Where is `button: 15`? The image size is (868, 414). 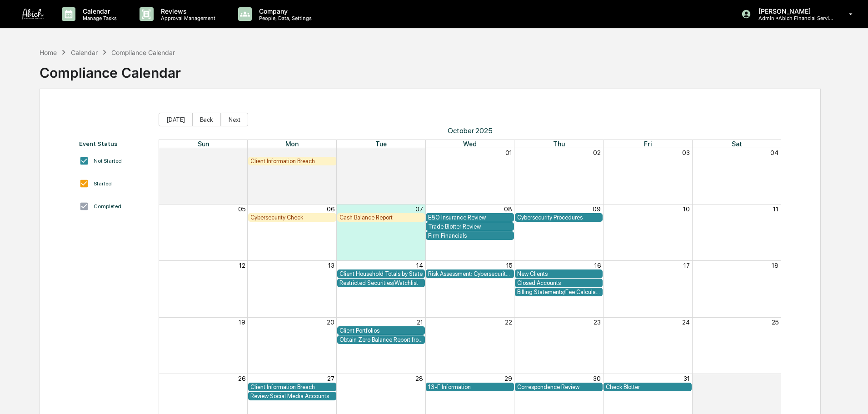 button: 15 is located at coordinates (509, 265).